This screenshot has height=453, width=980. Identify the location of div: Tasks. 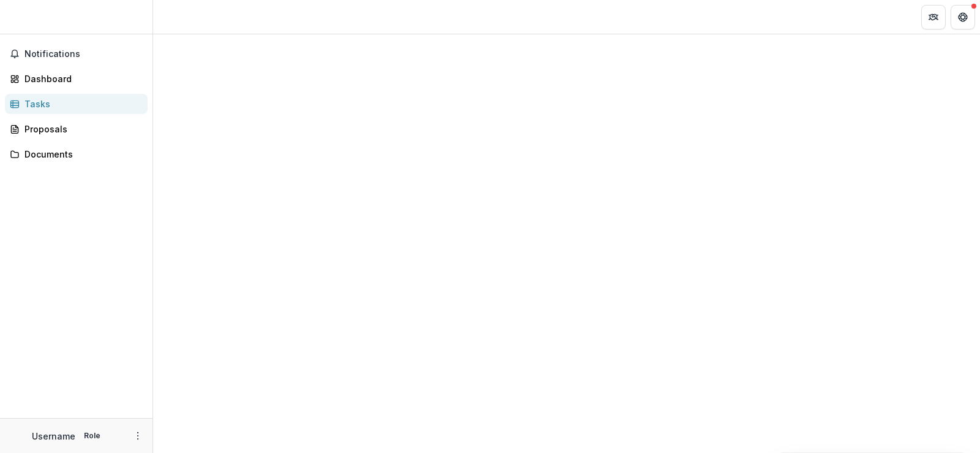
(81, 104).